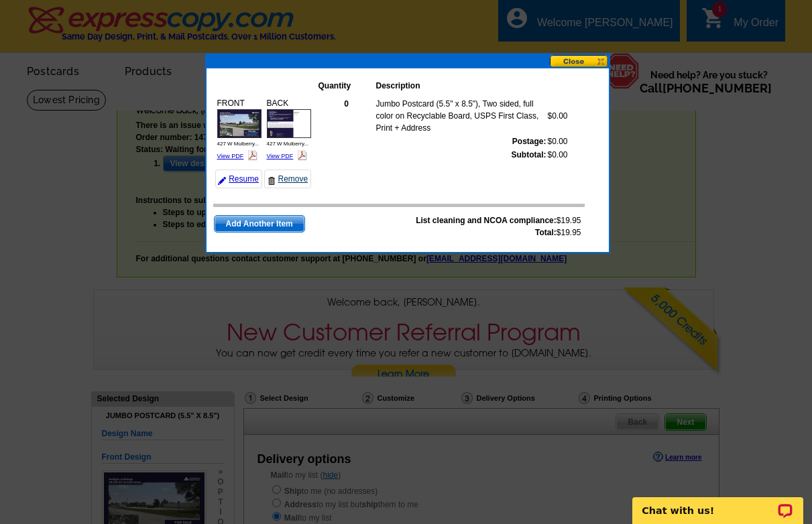  Describe the element at coordinates (260, 224) in the screenshot. I see `a: Add Another Item` at that location.